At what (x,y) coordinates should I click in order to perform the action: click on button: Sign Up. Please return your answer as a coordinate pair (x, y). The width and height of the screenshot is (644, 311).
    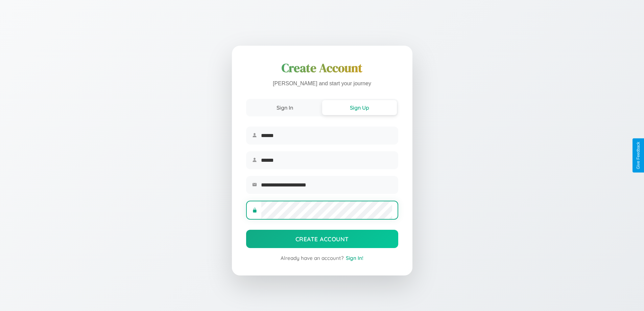
    Looking at the image, I should click on (359, 108).